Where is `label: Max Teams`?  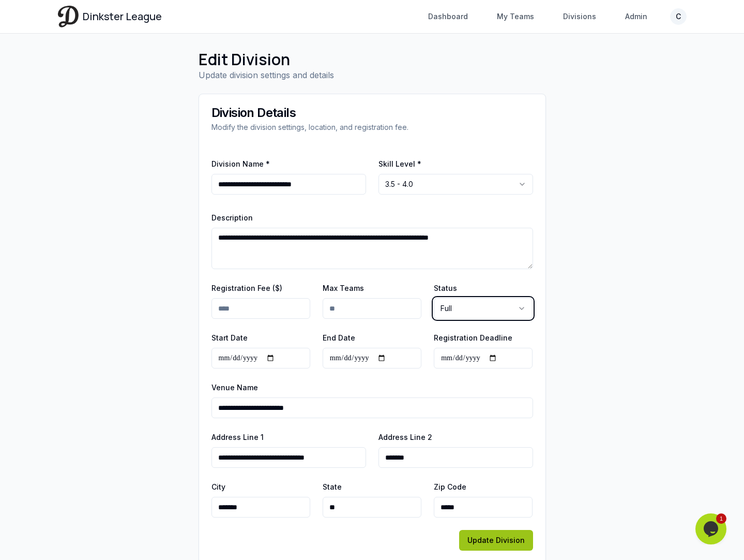 label: Max Teams is located at coordinates (344, 287).